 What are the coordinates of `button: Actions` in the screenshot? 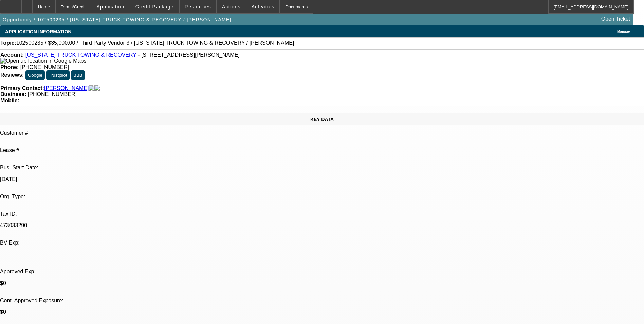 It's located at (231, 7).